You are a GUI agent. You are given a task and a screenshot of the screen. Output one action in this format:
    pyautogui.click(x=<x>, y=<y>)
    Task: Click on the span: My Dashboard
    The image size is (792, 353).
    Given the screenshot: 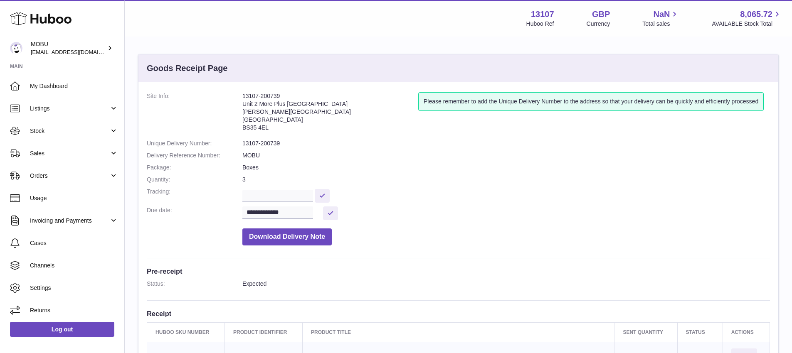 What is the action you would take?
    pyautogui.click(x=74, y=86)
    